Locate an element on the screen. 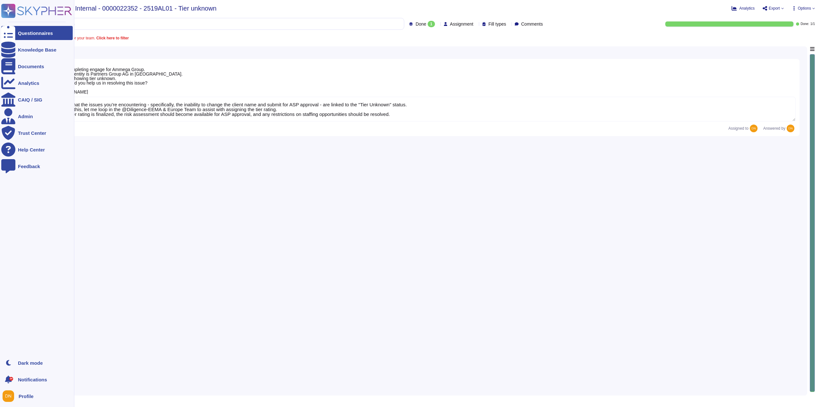 The width and height of the screenshot is (820, 407). div: Trust Center is located at coordinates (32, 133).